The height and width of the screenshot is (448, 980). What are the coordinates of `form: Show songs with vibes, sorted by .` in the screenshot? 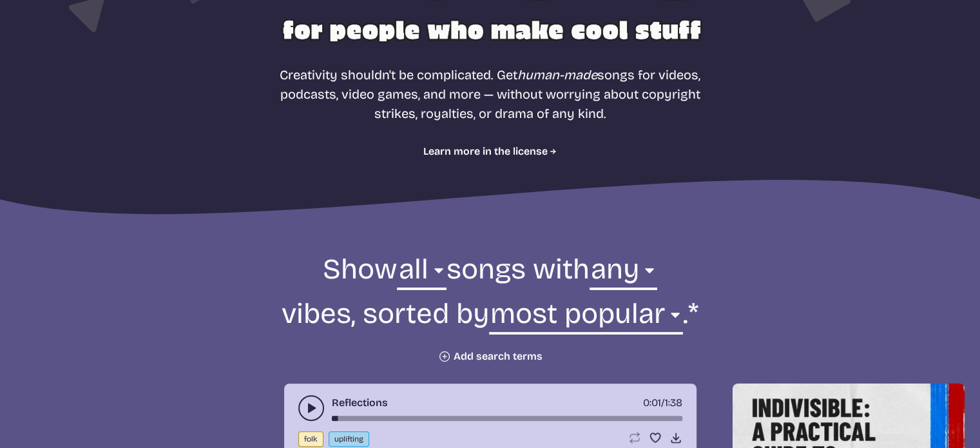 It's located at (490, 307).